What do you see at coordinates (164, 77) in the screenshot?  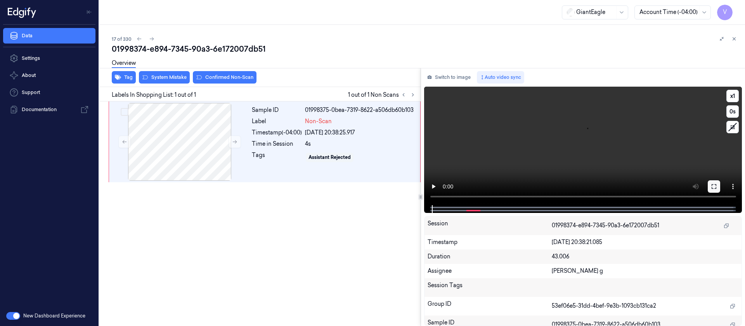 I see `button: System Mistake` at bounding box center [164, 77].